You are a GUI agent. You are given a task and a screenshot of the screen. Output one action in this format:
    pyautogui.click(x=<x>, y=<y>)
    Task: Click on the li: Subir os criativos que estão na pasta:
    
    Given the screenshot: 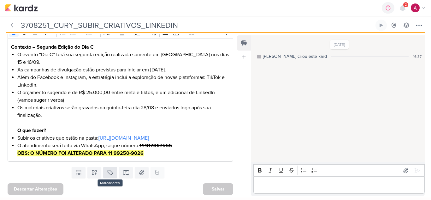 What is the action you would take?
    pyautogui.click(x=124, y=138)
    